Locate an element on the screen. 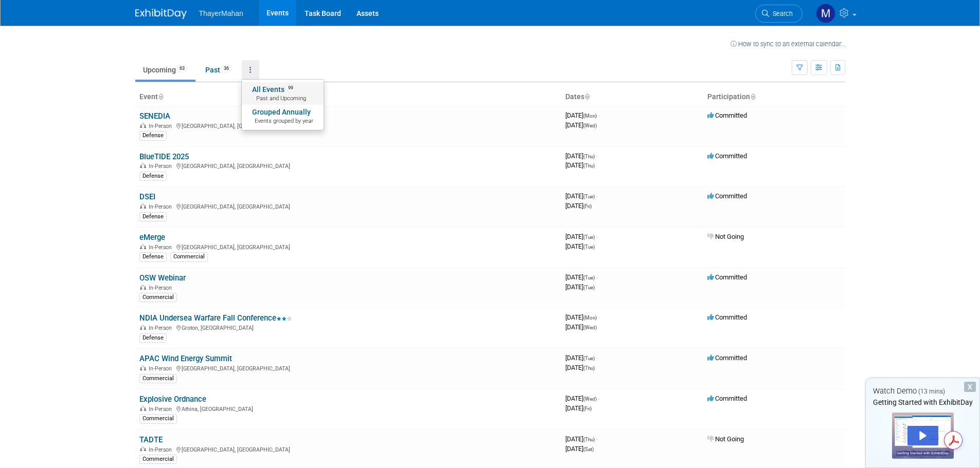 This screenshot has width=980, height=468. a: SENEDIA is located at coordinates (155, 116).